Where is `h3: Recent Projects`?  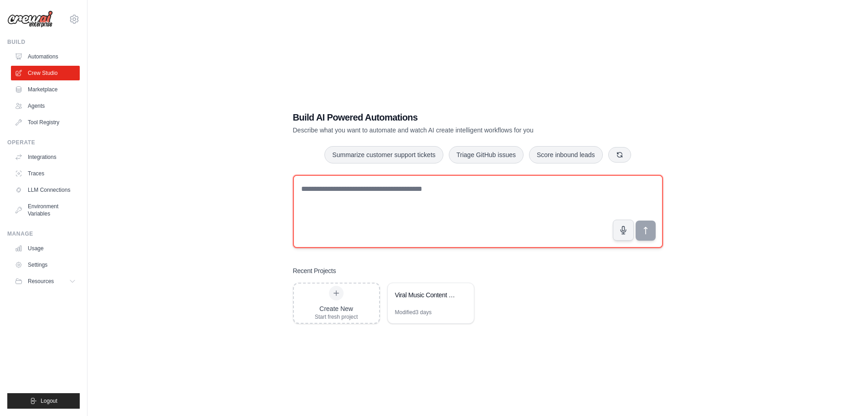
h3: Recent Projects is located at coordinates (314, 271).